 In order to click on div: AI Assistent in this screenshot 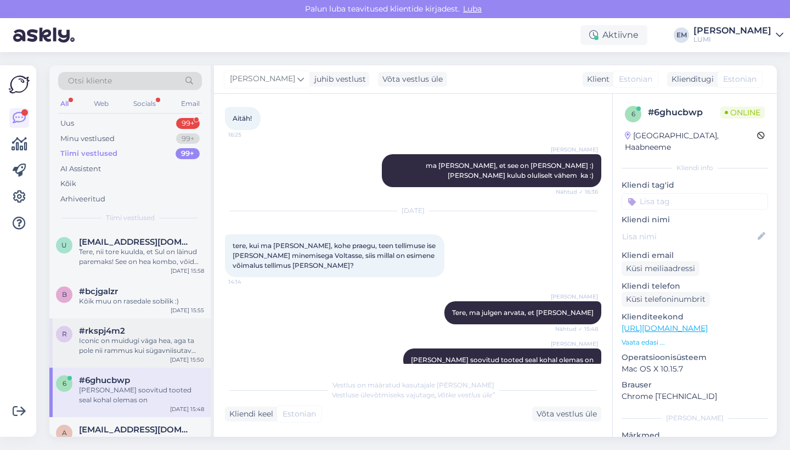, I will do `click(81, 169)`.